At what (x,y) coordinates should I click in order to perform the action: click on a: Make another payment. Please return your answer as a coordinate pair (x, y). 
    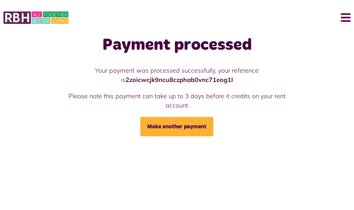
    Looking at the image, I should click on (177, 127).